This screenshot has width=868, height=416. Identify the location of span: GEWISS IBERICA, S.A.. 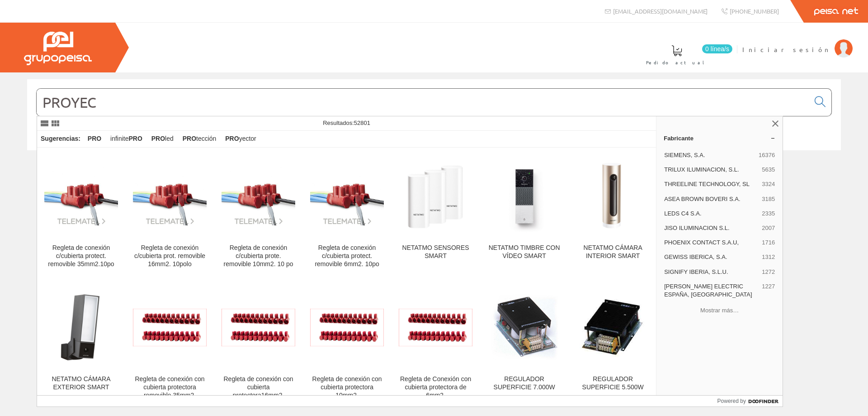
(711, 257).